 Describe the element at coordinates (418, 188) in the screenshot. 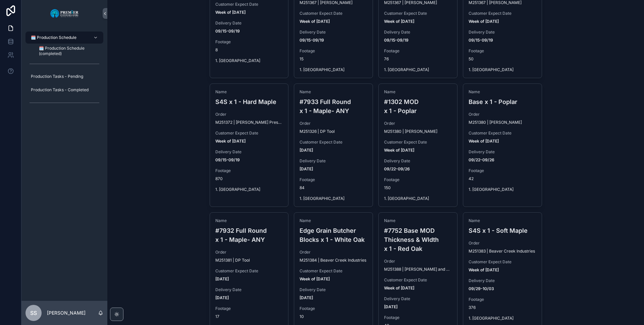

I see `span: 150` at that location.